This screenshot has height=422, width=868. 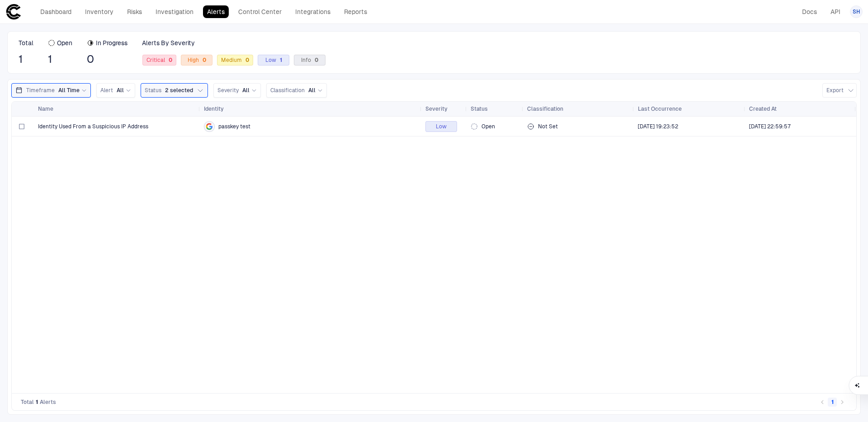 What do you see at coordinates (197, 60) in the screenshot?
I see `span: High` at bounding box center [197, 60].